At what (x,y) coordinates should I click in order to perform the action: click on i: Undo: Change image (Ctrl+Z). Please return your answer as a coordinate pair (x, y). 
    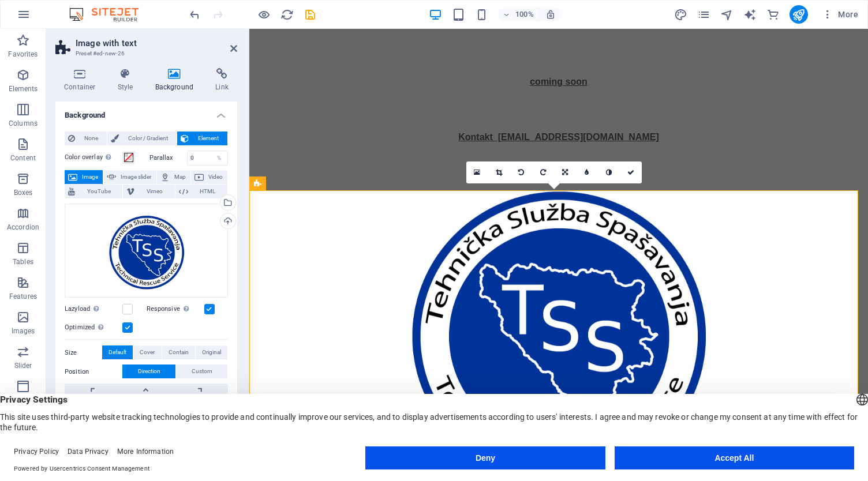
    Looking at the image, I should click on (194, 14).